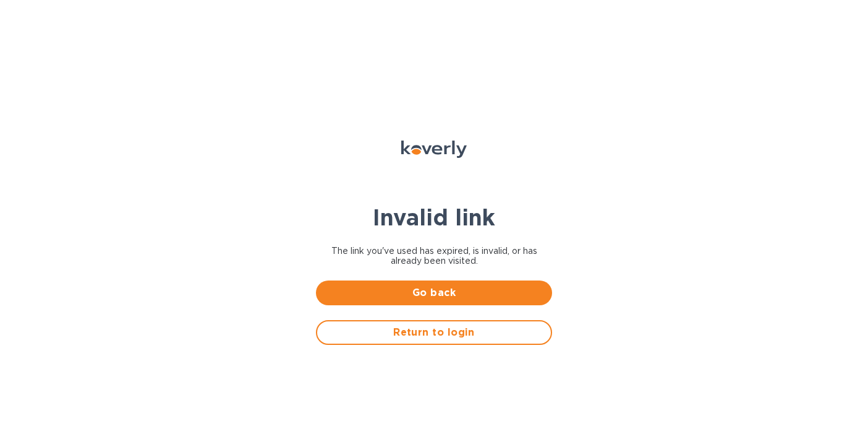 This screenshot has height=444, width=868. Describe the element at coordinates (434, 256) in the screenshot. I see `span: The link you've used has expired, is invalid, or has already been visited.` at that location.